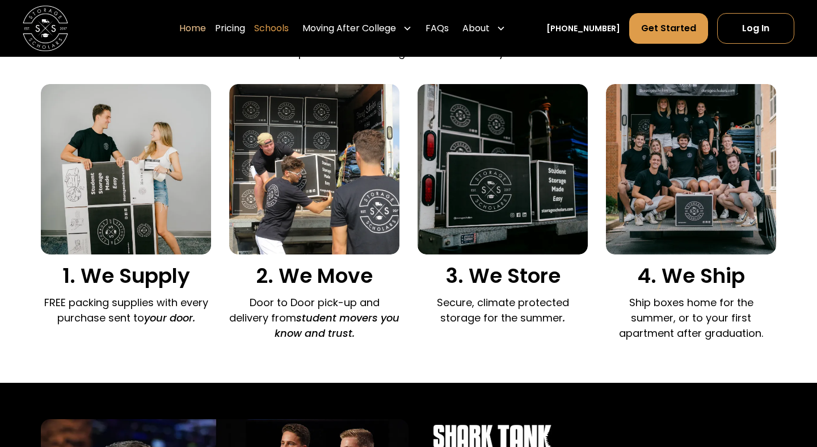 This screenshot has width=817, height=447. What do you see at coordinates (314, 169) in the screenshot?
I see `img: Door to door pick and delivery.` at bounding box center [314, 169].